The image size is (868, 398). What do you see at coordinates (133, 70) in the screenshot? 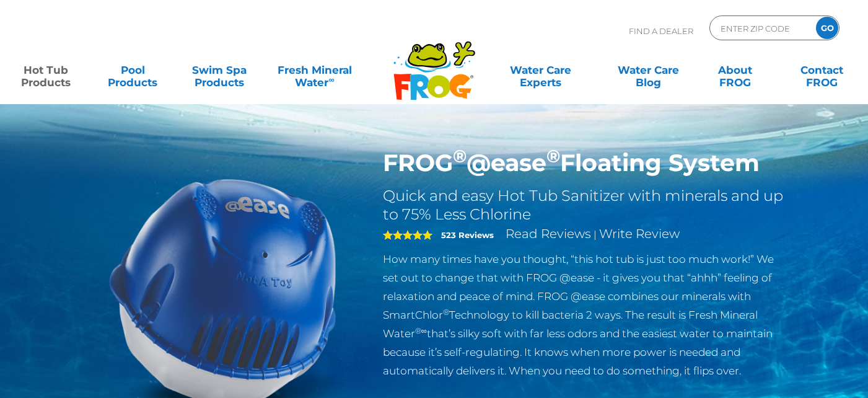
I see `a: PoolProducts` at bounding box center [133, 70].